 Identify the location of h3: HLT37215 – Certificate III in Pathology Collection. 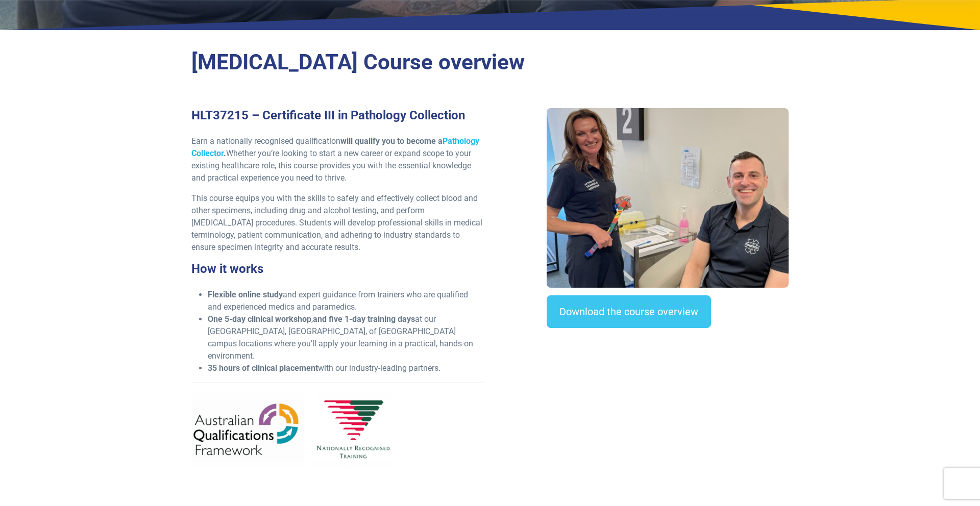
(338, 115).